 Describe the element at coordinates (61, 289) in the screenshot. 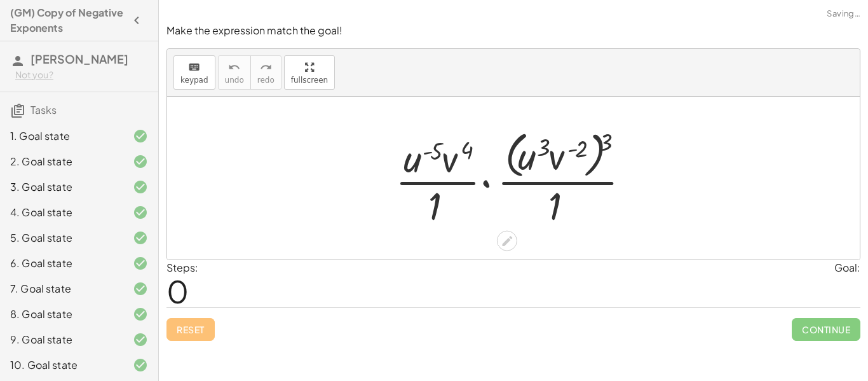

I see `div: 7. Goal state` at that location.